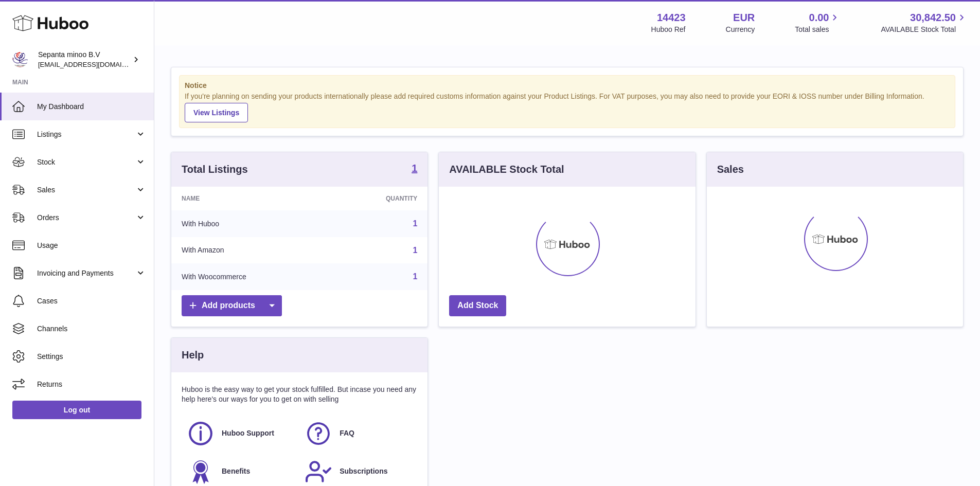  What do you see at coordinates (923, 22) in the screenshot?
I see `a: 30,842.50 AVAILABLE Stock Total` at bounding box center [923, 22].